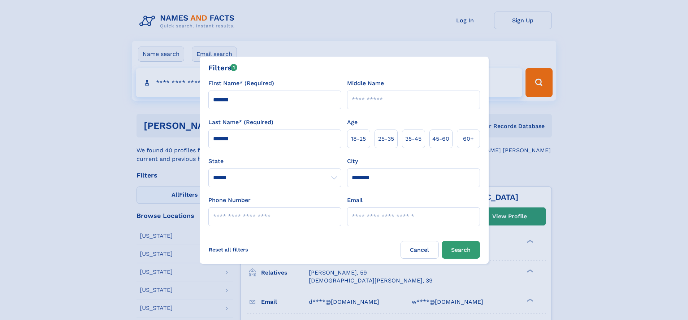 The width and height of the screenshot is (688, 320). Describe the element at coordinates (241, 83) in the screenshot. I see `label: First Name* (Required)` at that location.